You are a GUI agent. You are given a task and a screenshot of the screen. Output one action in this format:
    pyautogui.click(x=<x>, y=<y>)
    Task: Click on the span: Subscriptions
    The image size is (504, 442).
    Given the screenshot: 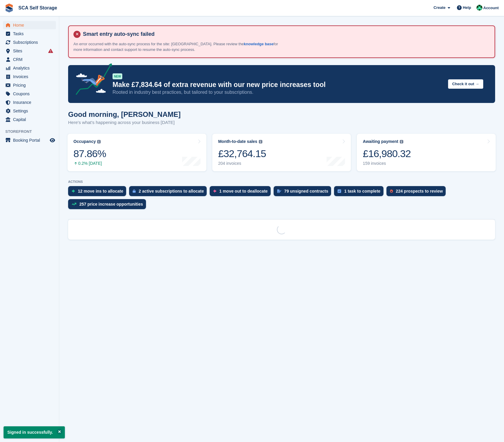 What is the action you would take?
    pyautogui.click(x=31, y=42)
    